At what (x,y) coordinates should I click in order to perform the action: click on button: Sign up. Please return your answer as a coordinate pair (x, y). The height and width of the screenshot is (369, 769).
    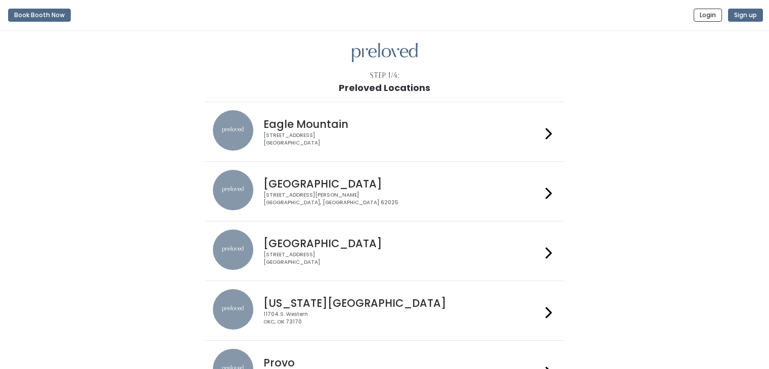
    Looking at the image, I should click on (745, 15).